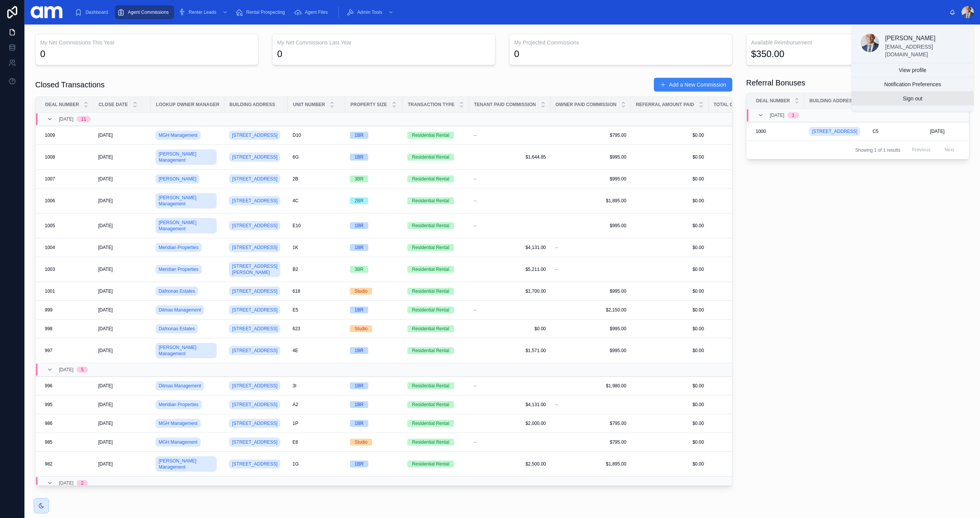  I want to click on span: B2, so click(295, 270).